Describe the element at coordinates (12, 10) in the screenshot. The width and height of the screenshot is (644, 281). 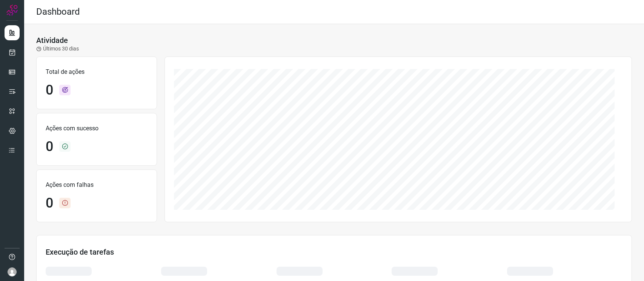
I see `img: Logo` at that location.